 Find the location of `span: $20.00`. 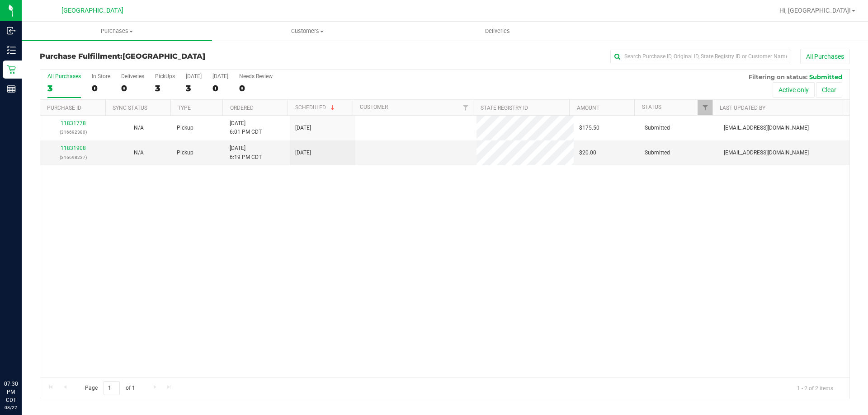

span: $20.00 is located at coordinates (588, 153).